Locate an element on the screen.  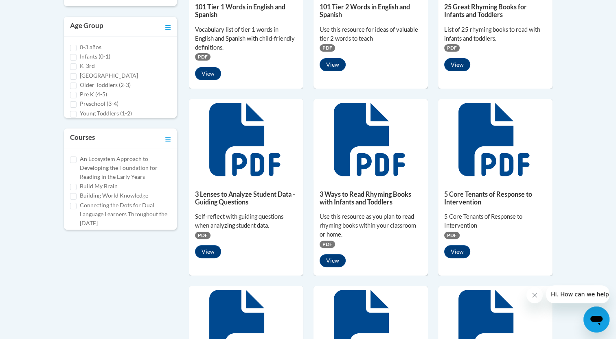
div: List of 25 rhyming books to read with infants and toddlers. is located at coordinates (495, 34).